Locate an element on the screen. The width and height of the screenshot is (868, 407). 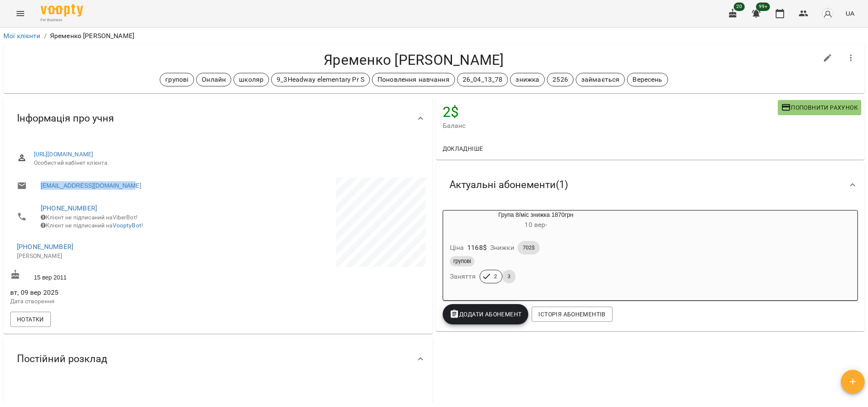
h6: Ціна is located at coordinates (457, 248).